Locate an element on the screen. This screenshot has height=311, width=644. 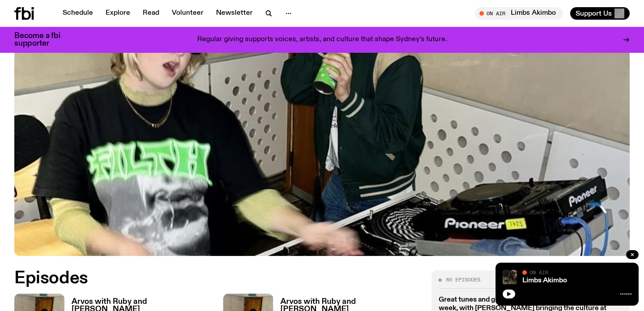
a: Limbs Akimbo is located at coordinates (545, 281).